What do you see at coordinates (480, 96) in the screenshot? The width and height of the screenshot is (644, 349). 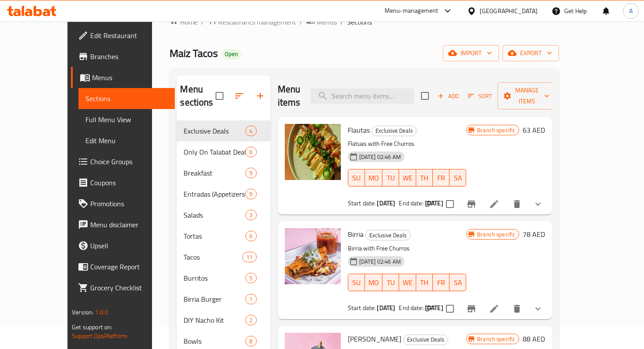 I see `button: Sort` at bounding box center [480, 96].